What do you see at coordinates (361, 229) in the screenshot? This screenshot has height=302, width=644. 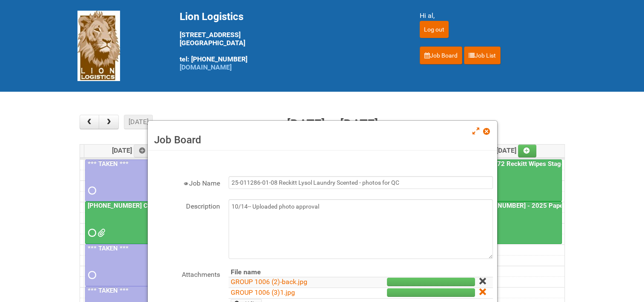 I see `textarea: 10/14-- Uploaded photo approval` at bounding box center [361, 229].